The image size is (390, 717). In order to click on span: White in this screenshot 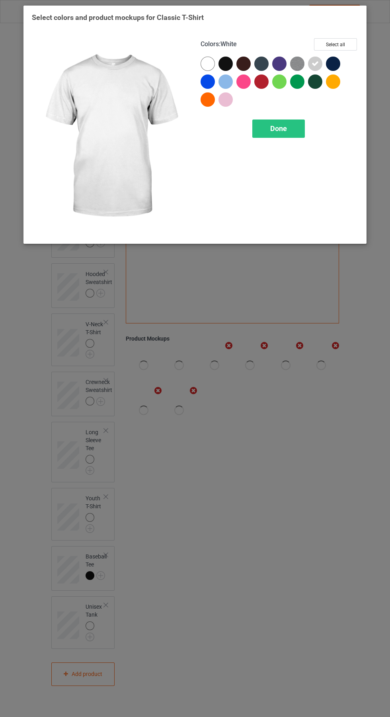, I will do `click(229, 44)`.